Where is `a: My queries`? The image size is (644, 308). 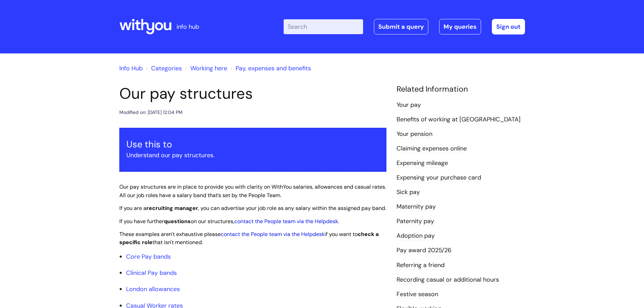
a: My queries is located at coordinates (460, 26).